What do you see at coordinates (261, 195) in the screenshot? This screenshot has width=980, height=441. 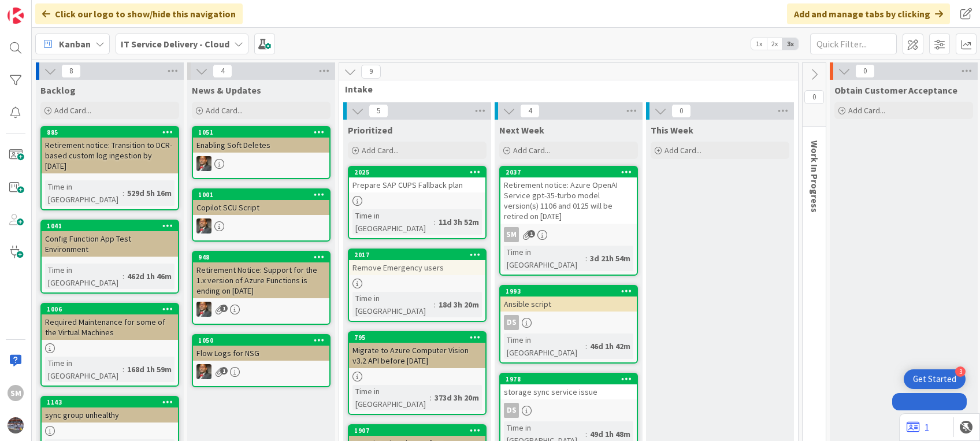 I see `div: 1001` at bounding box center [261, 195].